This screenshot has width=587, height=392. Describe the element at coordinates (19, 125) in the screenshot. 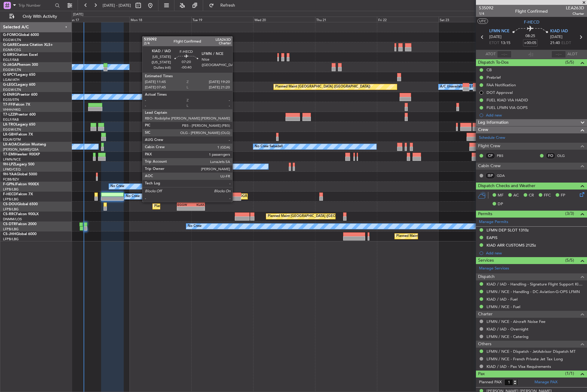

I see `a: LX-TROLegacy 650` at that location.